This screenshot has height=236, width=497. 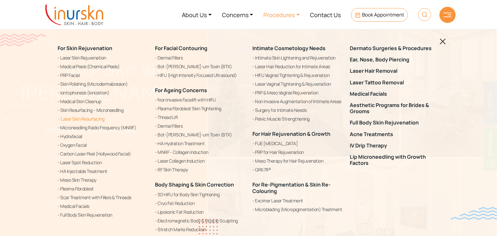 What do you see at coordinates (395, 83) in the screenshot?
I see `a: Laser Tattoo Removal` at bounding box center [395, 83].